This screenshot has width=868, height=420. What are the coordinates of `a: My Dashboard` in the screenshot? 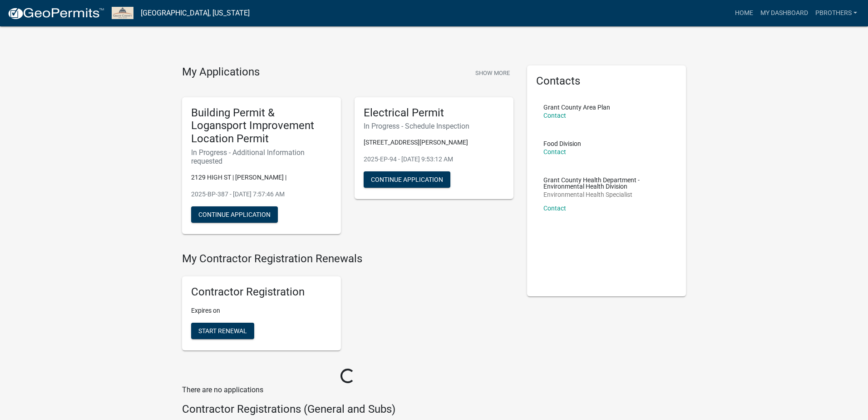 It's located at (784, 13).